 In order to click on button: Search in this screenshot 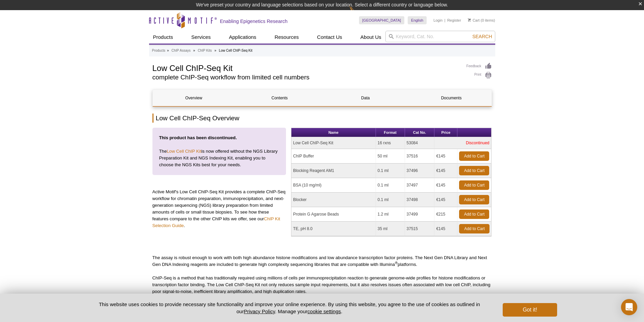, I will do `click(482, 37)`.